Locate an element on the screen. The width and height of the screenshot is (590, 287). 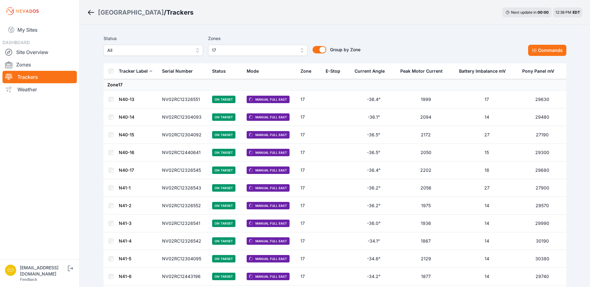
div: Status is located at coordinates (219, 71).